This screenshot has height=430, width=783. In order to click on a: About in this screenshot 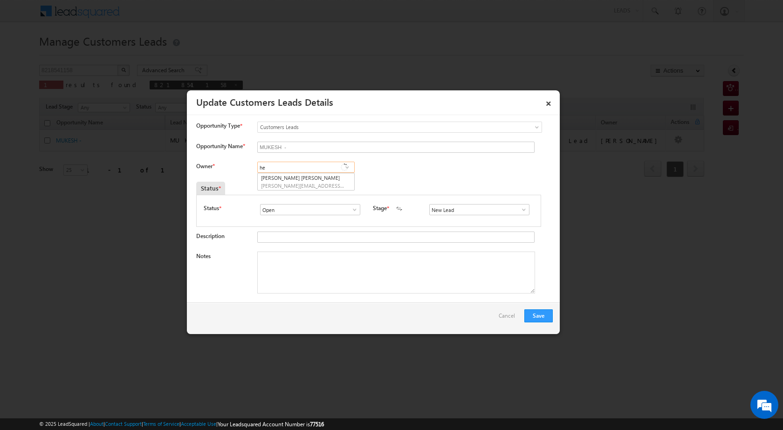, I will do `click(96, 424)`.